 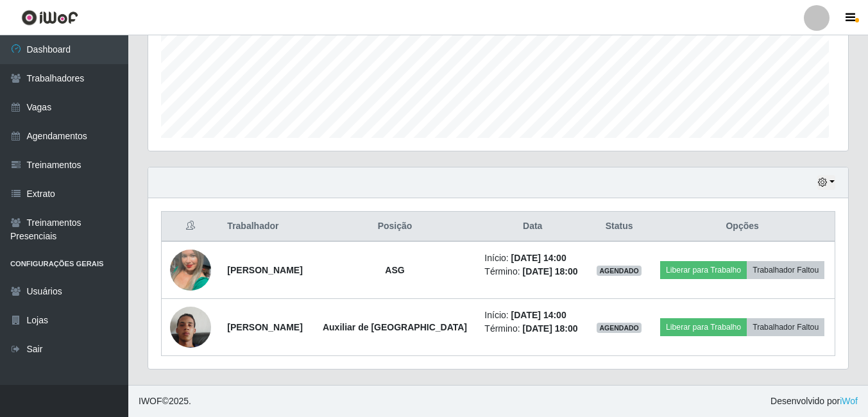 I want to click on th: Data, so click(x=532, y=226).